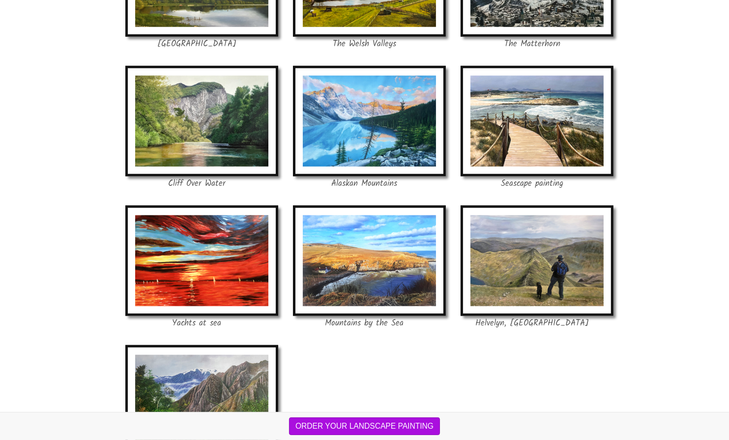 The width and height of the screenshot is (729, 440). Describe the element at coordinates (201, 260) in the screenshot. I see `img: Yachts at Sea` at that location.